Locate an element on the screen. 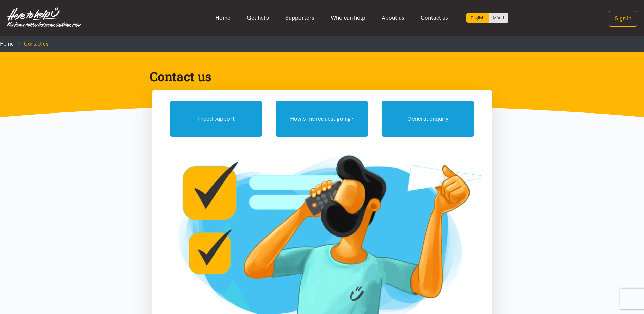  button: I need support is located at coordinates (217, 118).